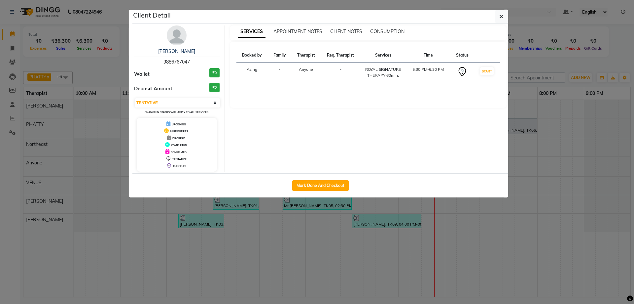 This screenshot has width=634, height=304. What do you see at coordinates (252, 32) in the screenshot?
I see `span: SERVICES` at bounding box center [252, 32].